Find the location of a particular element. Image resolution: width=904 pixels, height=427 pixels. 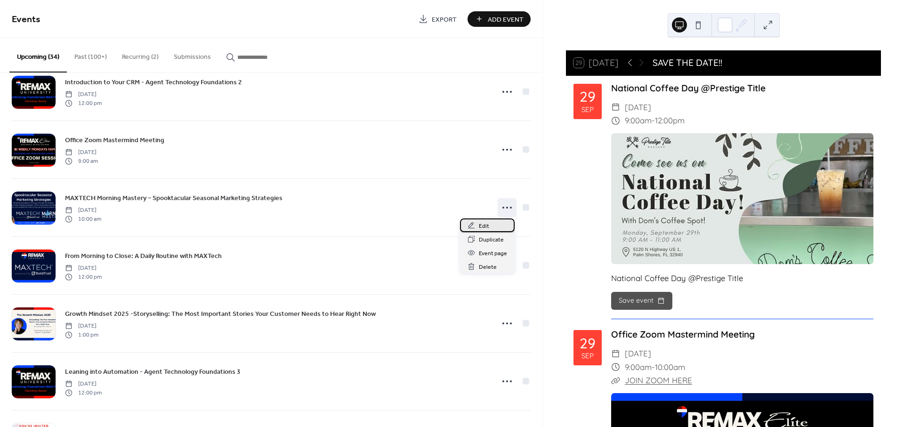

a: From Morning to Close: A Daily Routine with MAXTech is located at coordinates (143, 256).